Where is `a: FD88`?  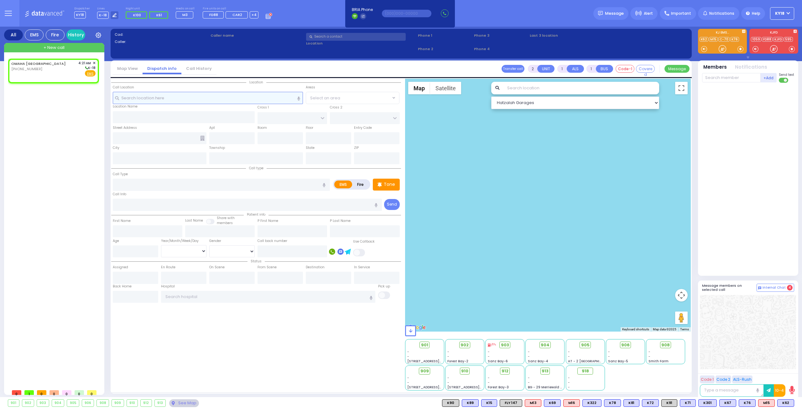 a: FD88 is located at coordinates (768, 39).